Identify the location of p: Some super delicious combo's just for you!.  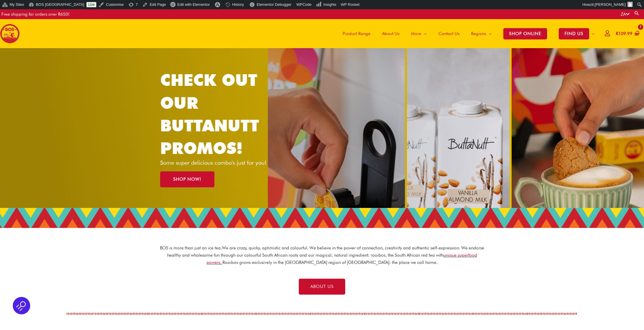
(218, 163).